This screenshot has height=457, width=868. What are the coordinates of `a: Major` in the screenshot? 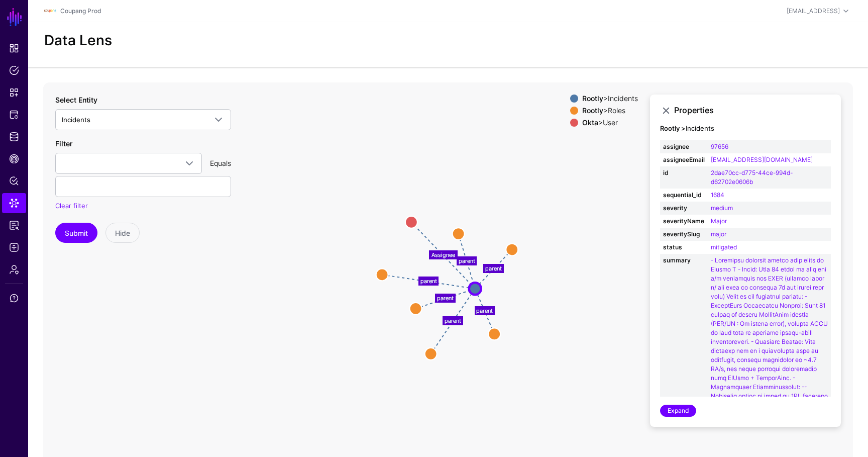 It's located at (718, 220).